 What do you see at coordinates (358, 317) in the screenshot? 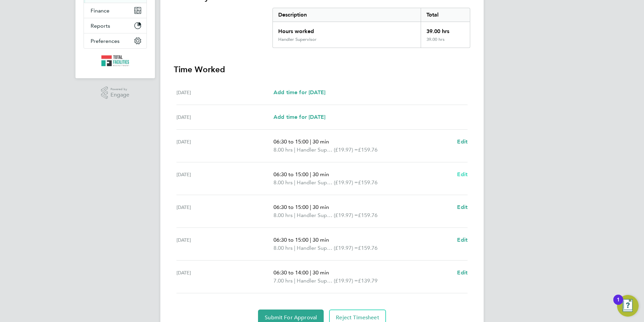
I see `span: Reject Timesheet` at bounding box center [358, 317].